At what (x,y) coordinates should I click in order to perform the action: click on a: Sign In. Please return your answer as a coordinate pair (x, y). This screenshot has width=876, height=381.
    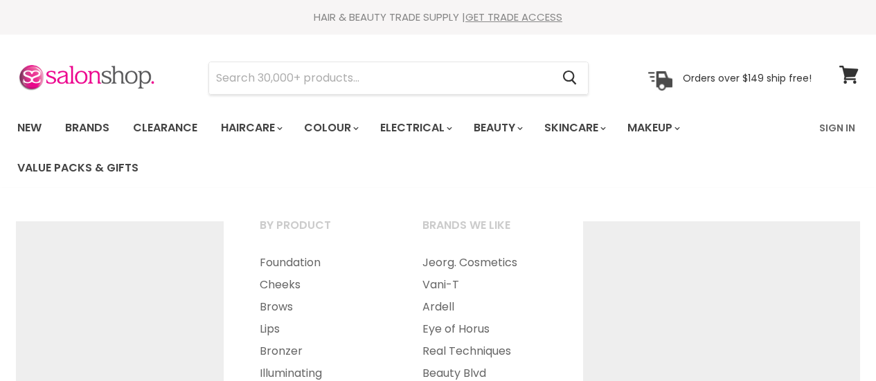
    Looking at the image, I should click on (837, 128).